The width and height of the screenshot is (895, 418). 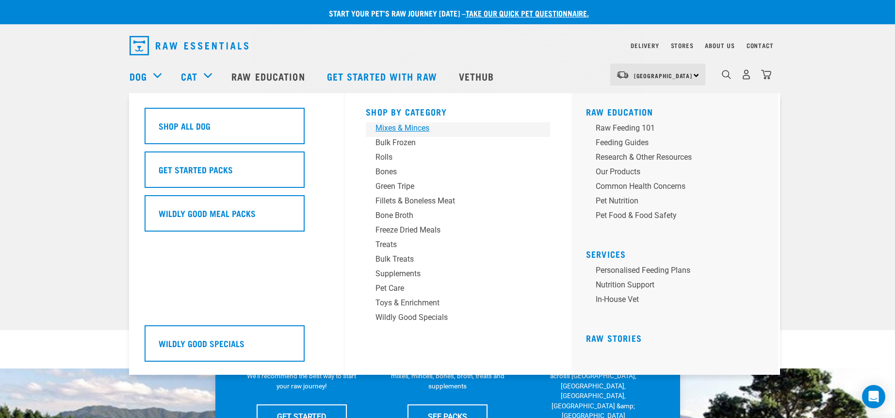 I want to click on div: Pet Nutrition, so click(x=671, y=201).